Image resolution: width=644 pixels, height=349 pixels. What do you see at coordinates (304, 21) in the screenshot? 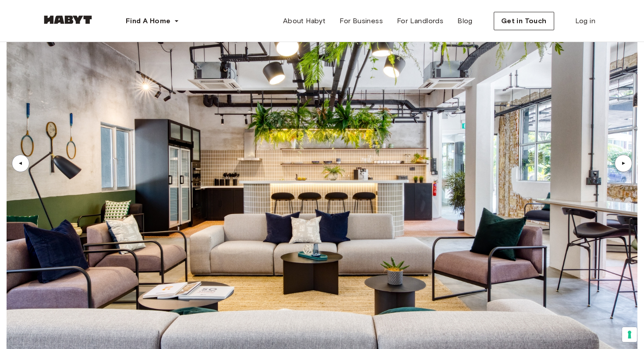
I see `a: About Habyt` at bounding box center [304, 21].